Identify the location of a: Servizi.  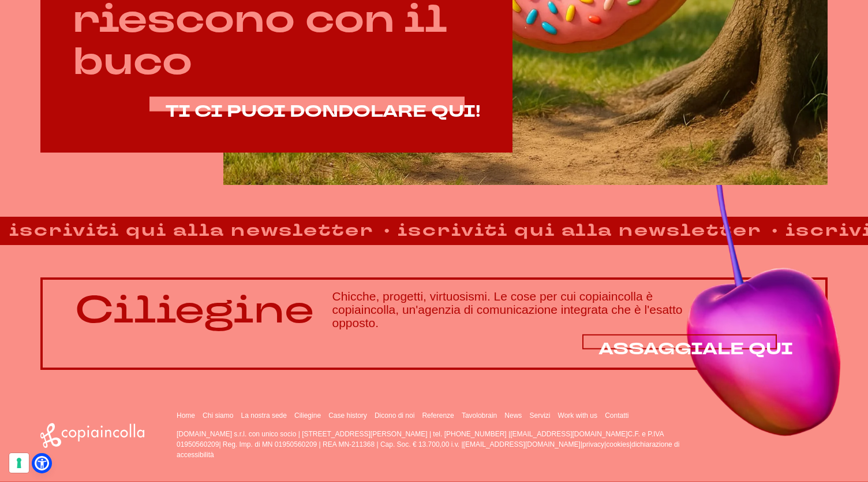
(540, 415).